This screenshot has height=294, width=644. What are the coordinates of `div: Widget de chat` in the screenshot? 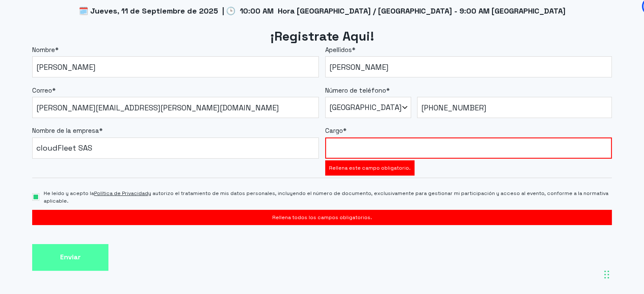 It's located at (568, 240).